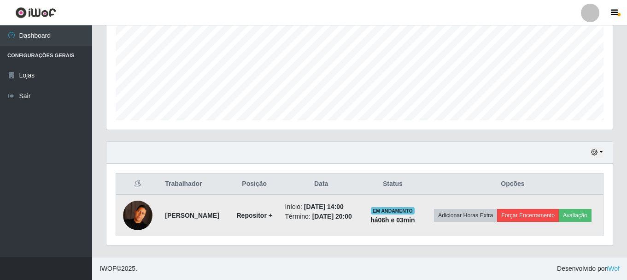  I want to click on img: CoreUI Logo, so click(35, 12).